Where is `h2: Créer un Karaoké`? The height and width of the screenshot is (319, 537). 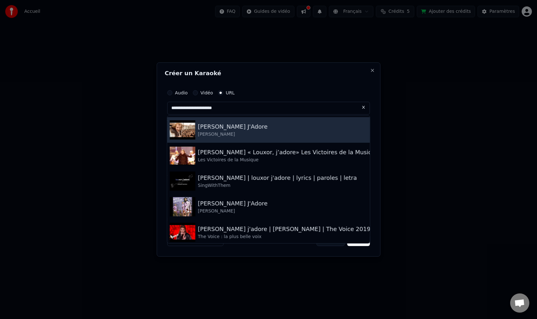 h2: Créer un Karaoké is located at coordinates (269, 73).